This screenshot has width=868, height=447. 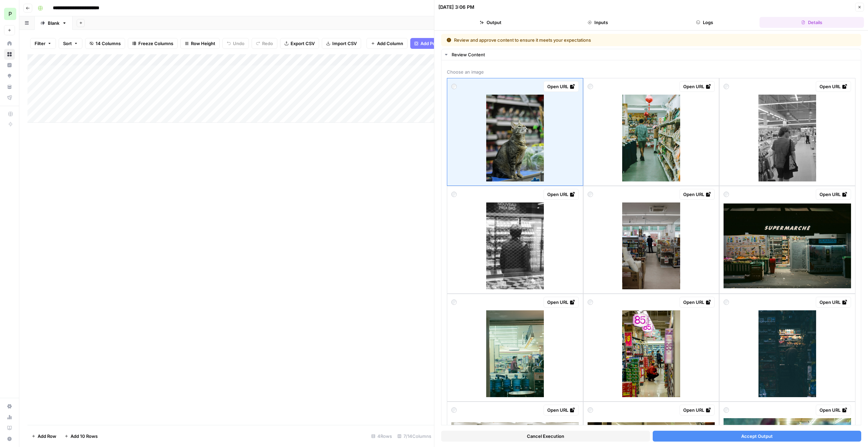 What do you see at coordinates (811, 22) in the screenshot?
I see `button: Details` at bounding box center [811, 22].